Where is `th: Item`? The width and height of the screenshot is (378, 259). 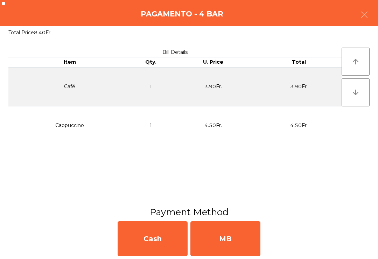
th: Item is located at coordinates (70, 62).